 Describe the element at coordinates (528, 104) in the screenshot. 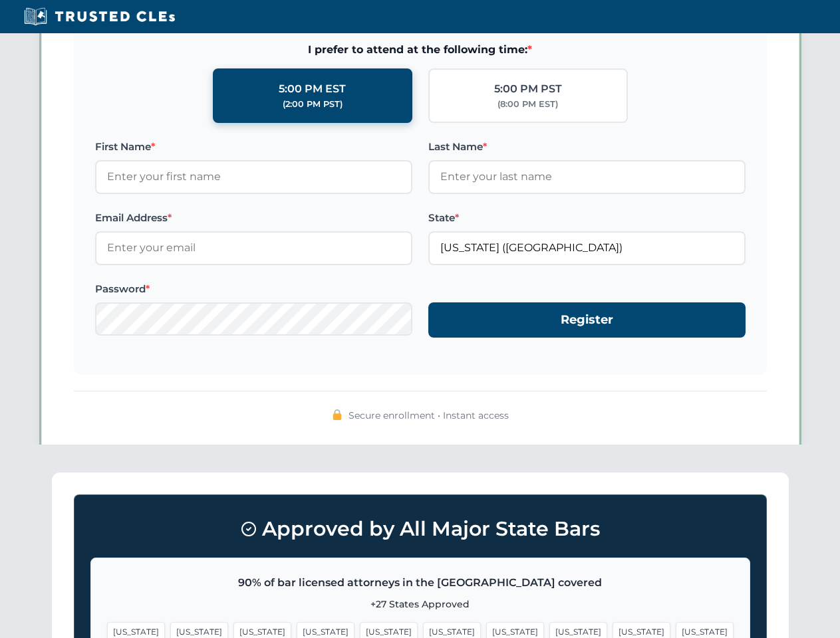

I see `div: (8:00 PM EST)` at that location.